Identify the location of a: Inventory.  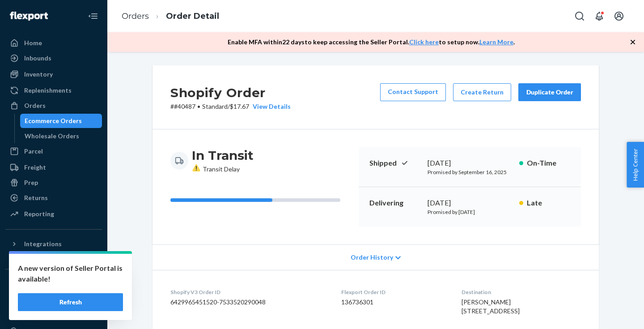
(54, 74).